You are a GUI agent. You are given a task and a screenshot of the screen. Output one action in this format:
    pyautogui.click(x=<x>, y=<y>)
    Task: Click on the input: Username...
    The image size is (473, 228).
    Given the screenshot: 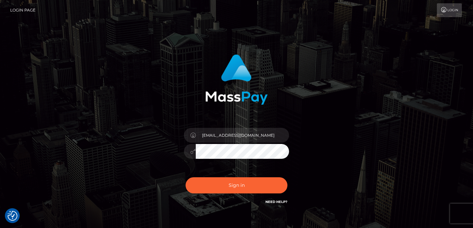 What is the action you would take?
    pyautogui.click(x=243, y=135)
    